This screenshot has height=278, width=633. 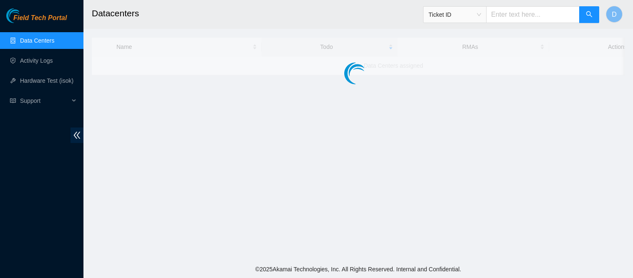 What do you see at coordinates (37, 41) in the screenshot?
I see `a: Data Centers` at bounding box center [37, 41].